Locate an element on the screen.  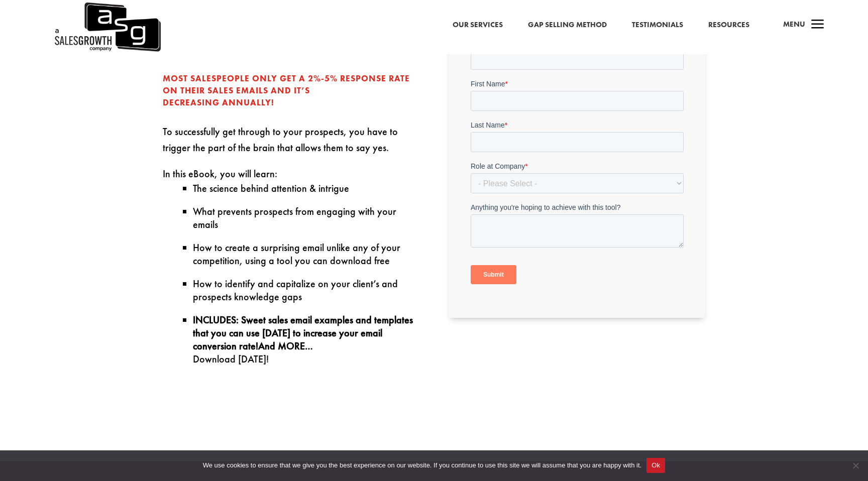
li: What prevents prospects from engaging with your emails is located at coordinates (306, 218).